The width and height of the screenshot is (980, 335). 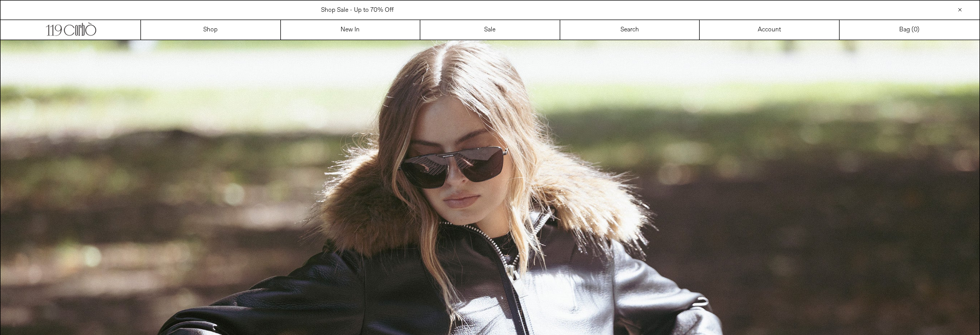 I want to click on a: Shop Sale - Up to 70% Off, so click(x=357, y=10).